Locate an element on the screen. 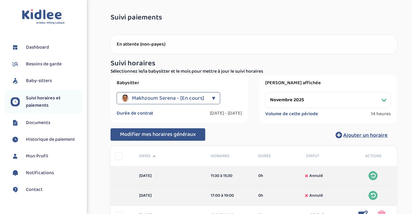 The image size is (412, 214). div: 17:00 à 19:00 is located at coordinates (230, 196).